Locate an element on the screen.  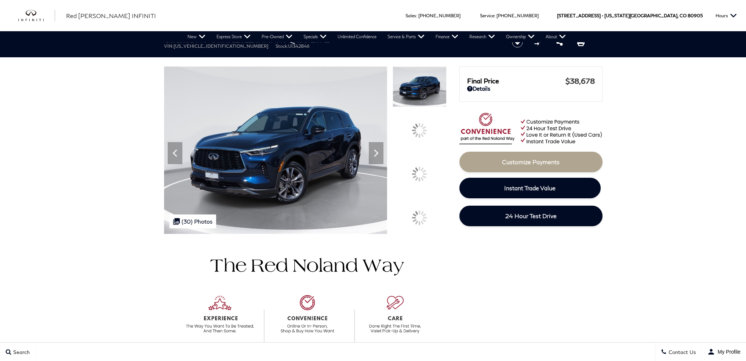
a: Research is located at coordinates (482, 37).